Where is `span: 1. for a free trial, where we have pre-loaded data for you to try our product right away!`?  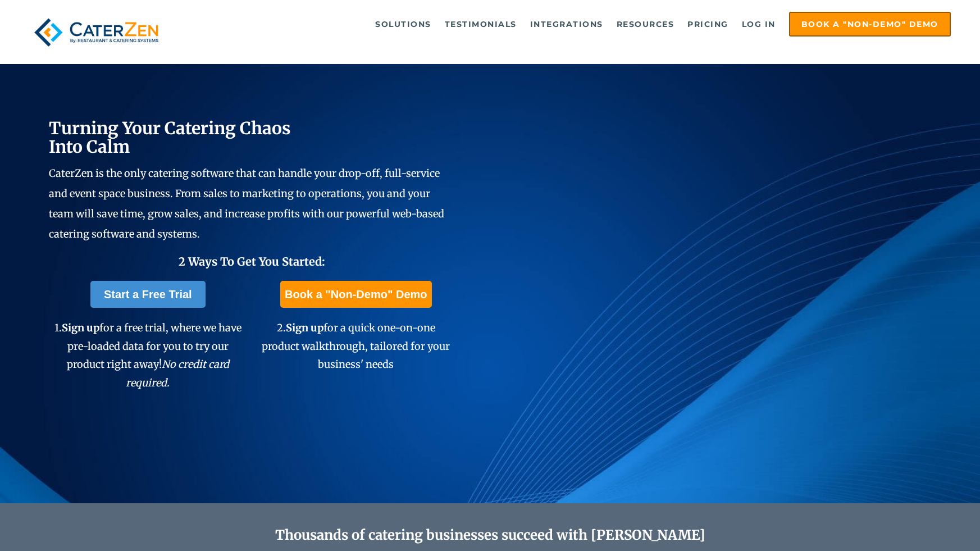
span: 1. for a free trial, where we have pre-loaded data for you to try our product right away! is located at coordinates (148, 355).